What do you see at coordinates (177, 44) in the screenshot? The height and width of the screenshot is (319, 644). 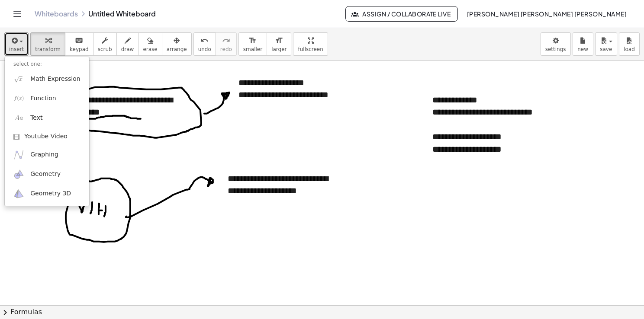 I see `button: arrange` at bounding box center [177, 44].